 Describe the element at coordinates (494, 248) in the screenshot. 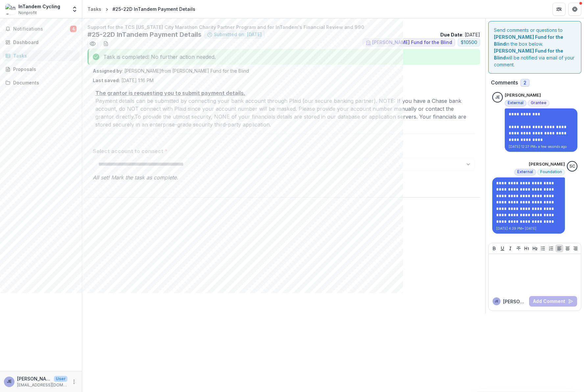

I see `button: Bold` at that location.